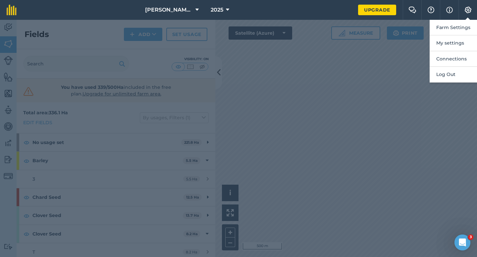  Describe the element at coordinates (217, 10) in the screenshot. I see `span: 2025` at that location.